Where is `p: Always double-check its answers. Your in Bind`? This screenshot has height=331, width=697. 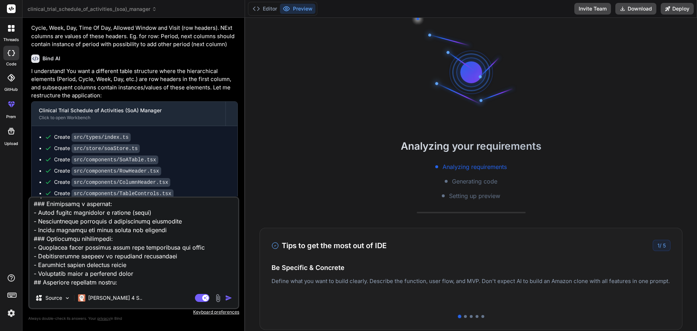
p: Always double-check its answers. Your in Bind is located at coordinates (134, 318).